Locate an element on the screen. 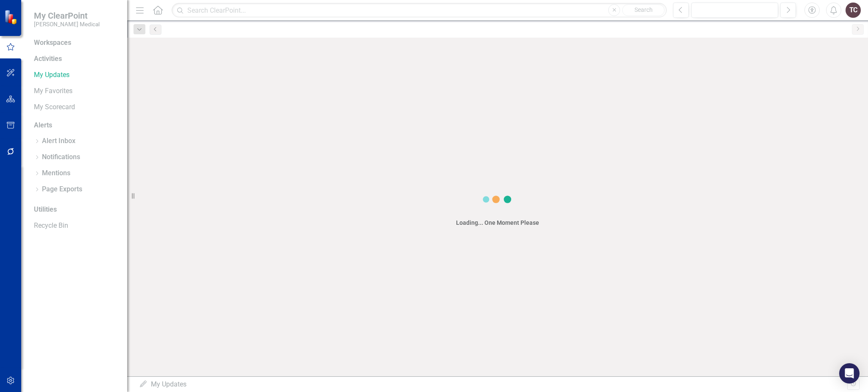 The width and height of the screenshot is (868, 392). div: Activities is located at coordinates (76, 59).